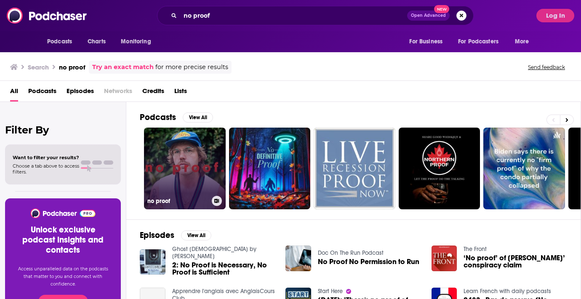  What do you see at coordinates (96, 42) in the screenshot?
I see `a: Charts` at bounding box center [96, 42].